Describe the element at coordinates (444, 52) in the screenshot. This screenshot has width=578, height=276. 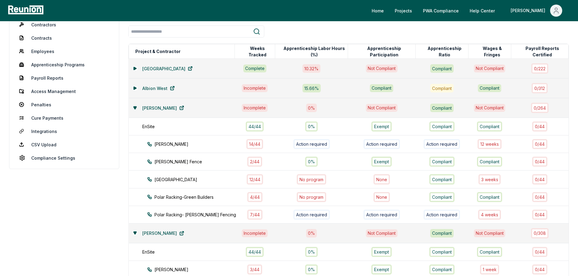
I see `button: Apprenticeship Ratio` at that location.